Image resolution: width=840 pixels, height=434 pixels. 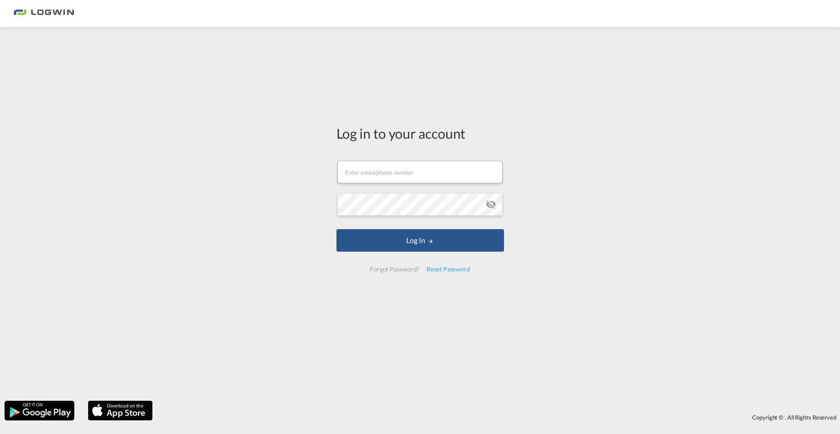 I want to click on img: google.png, so click(x=39, y=411).